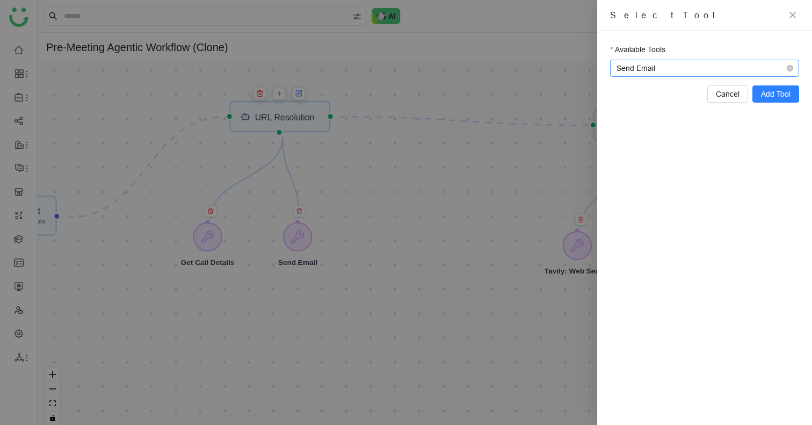  What do you see at coordinates (727, 94) in the screenshot?
I see `span: Cancel` at bounding box center [727, 94].